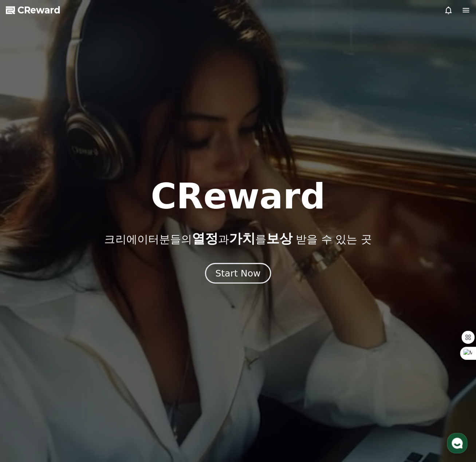 Image resolution: width=476 pixels, height=462 pixels. Describe the element at coordinates (238, 274) in the screenshot. I see `a: Start Now` at that location.